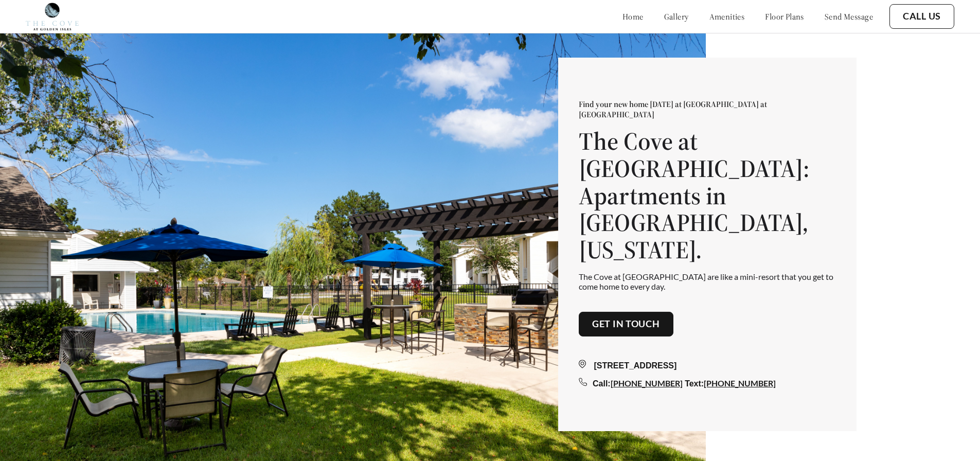 This screenshot has height=461, width=980. What do you see at coordinates (633, 16) in the screenshot?
I see `a: home` at bounding box center [633, 16].